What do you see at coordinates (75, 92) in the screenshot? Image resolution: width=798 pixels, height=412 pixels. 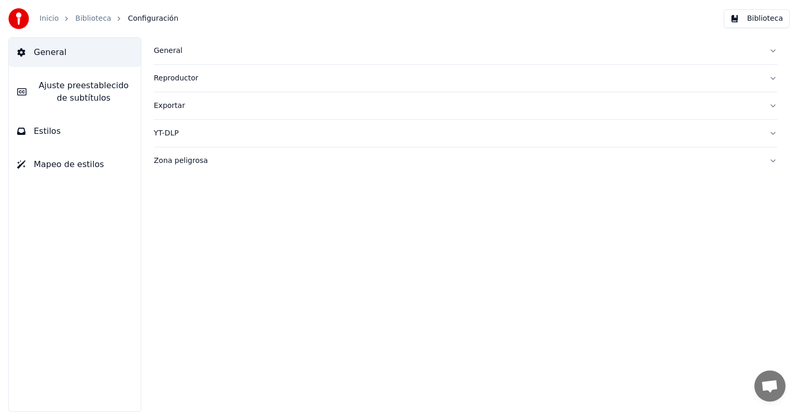 I see `button: Ajuste preestablecido de subtítulos` at bounding box center [75, 92].